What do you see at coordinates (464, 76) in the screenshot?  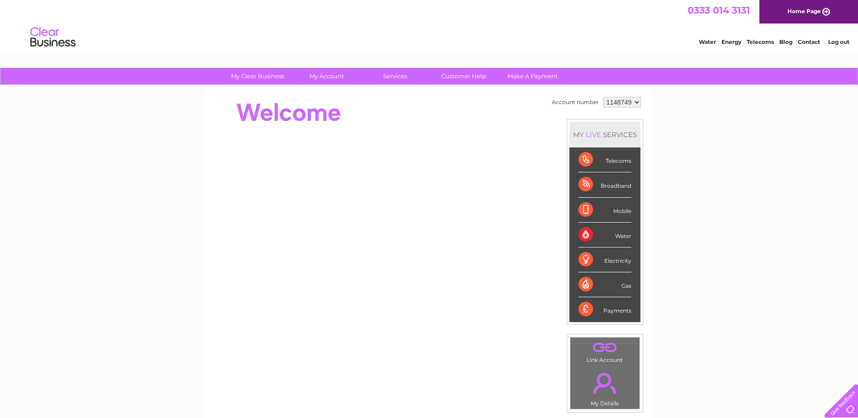 I see `a: Customer Help` at bounding box center [464, 76].